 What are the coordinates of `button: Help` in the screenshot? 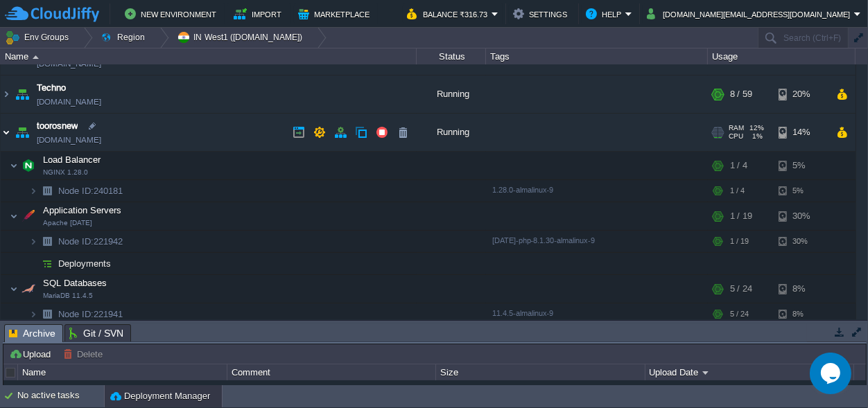 It's located at (605, 14).